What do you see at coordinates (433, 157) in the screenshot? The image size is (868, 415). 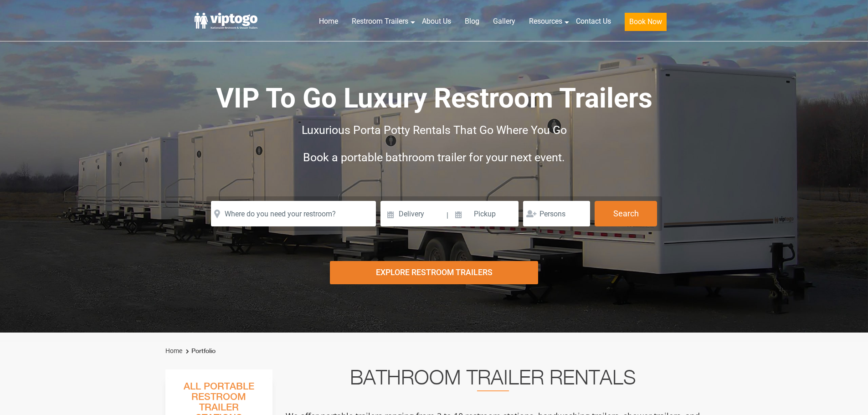 I see `span: Book a portable bathroom trailer for your next event.` at bounding box center [433, 157].